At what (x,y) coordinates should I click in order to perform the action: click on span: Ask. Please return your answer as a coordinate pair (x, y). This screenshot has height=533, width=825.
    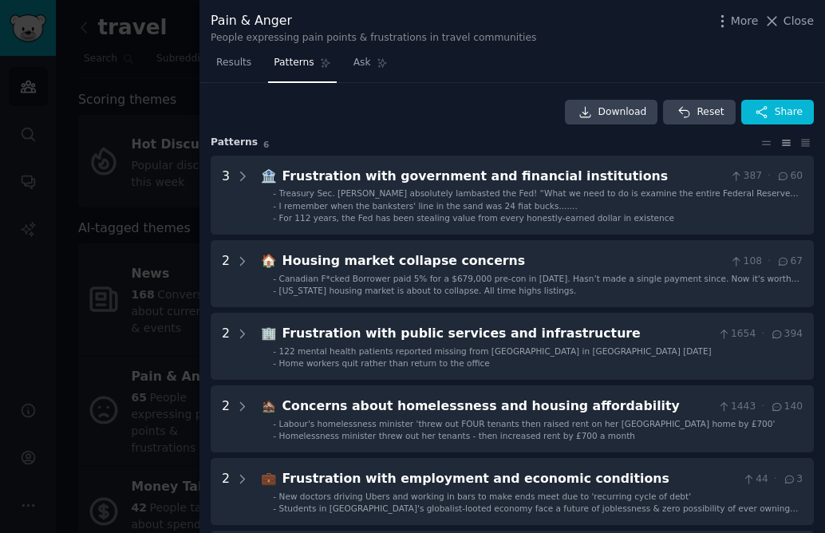
    Looking at the image, I should click on (362, 63).